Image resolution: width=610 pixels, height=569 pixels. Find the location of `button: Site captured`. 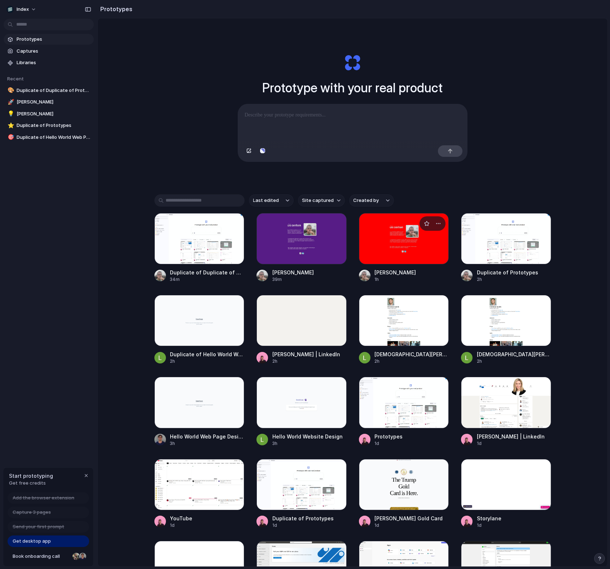

button: Site captured is located at coordinates (321, 201).